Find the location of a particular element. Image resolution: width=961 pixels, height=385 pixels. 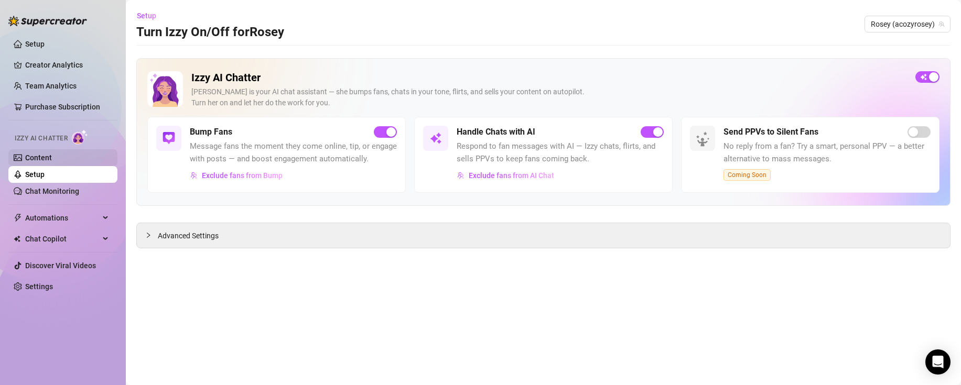

span: Coming Soon is located at coordinates (747, 175).